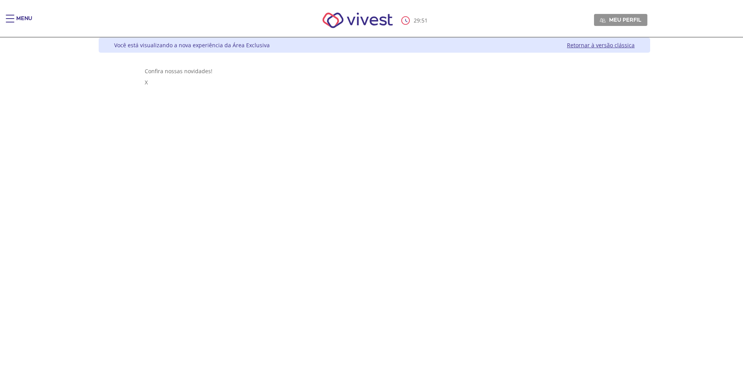 Image resolution: width=743 pixels, height=366 pixels. What do you see at coordinates (24, 22) in the screenshot?
I see `div: Menu` at bounding box center [24, 22].